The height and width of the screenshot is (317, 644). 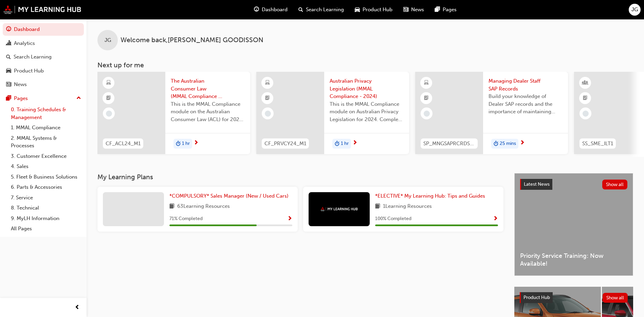 I want to click on a: 7. Service, so click(x=46, y=197).